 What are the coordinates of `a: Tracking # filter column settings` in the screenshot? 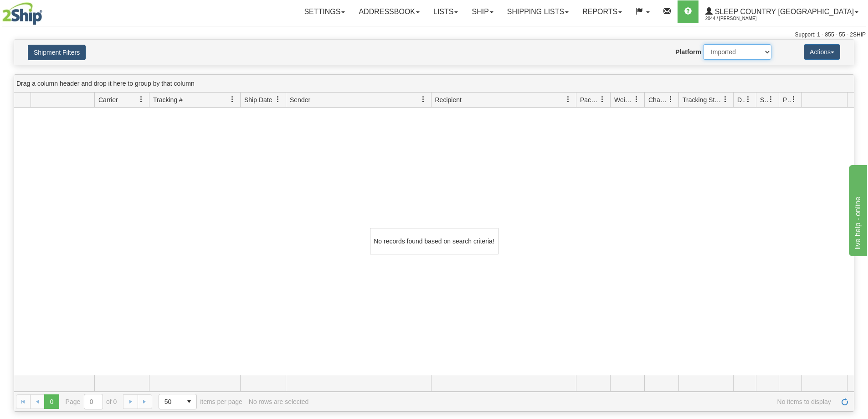 It's located at (232, 100).